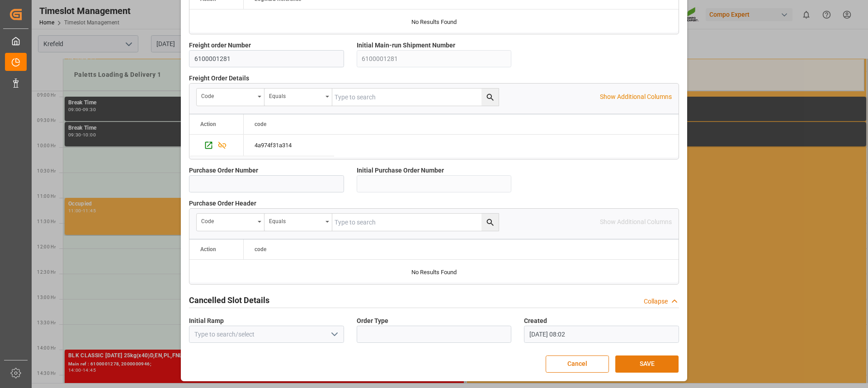 The width and height of the screenshot is (868, 388). Describe the element at coordinates (400, 171) in the screenshot. I see `span: Initial Purchase Order Number` at that location.